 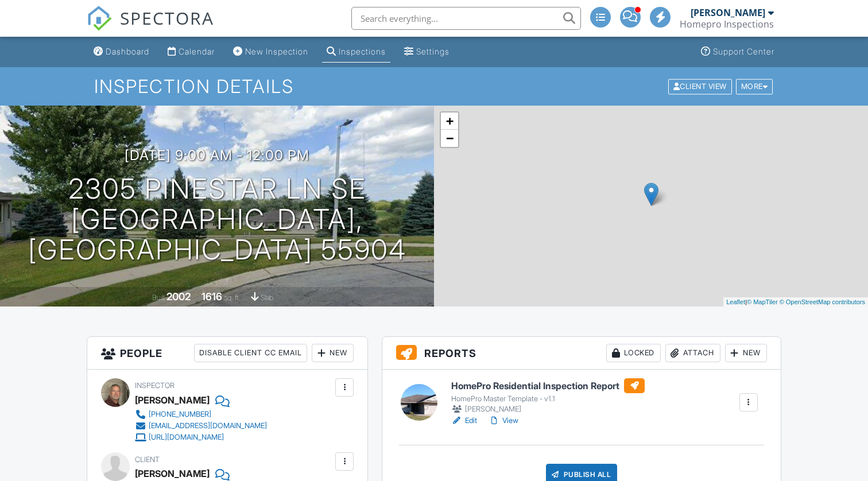 What do you see at coordinates (434, 86) in the screenshot?
I see `h1: Inspection Details` at bounding box center [434, 86].